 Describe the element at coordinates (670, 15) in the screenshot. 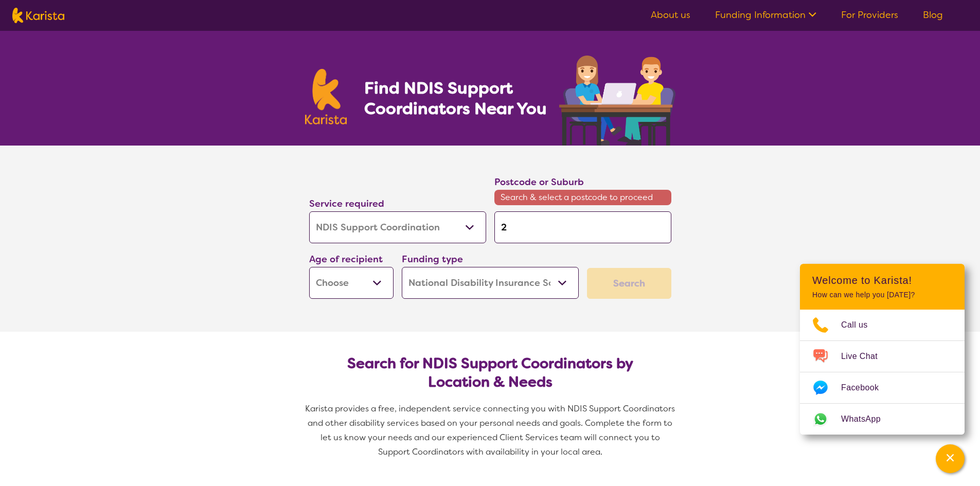

I see `a: About us` at that location.